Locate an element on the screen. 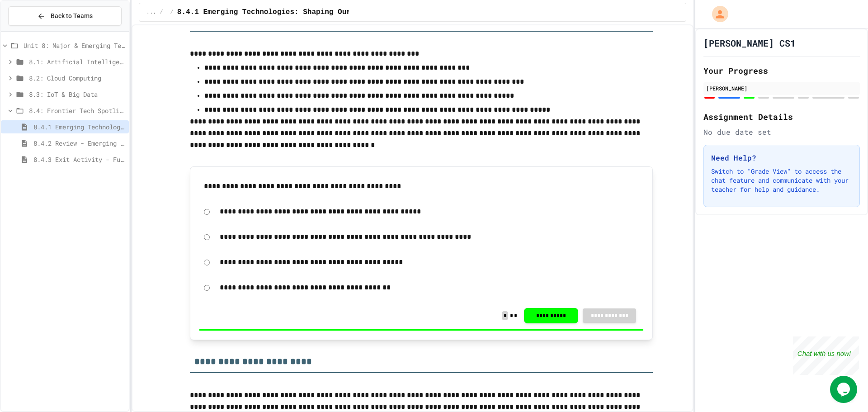  span: 8.4.3 Exit Activity - Future Tech Challenge is located at coordinates (79, 159).